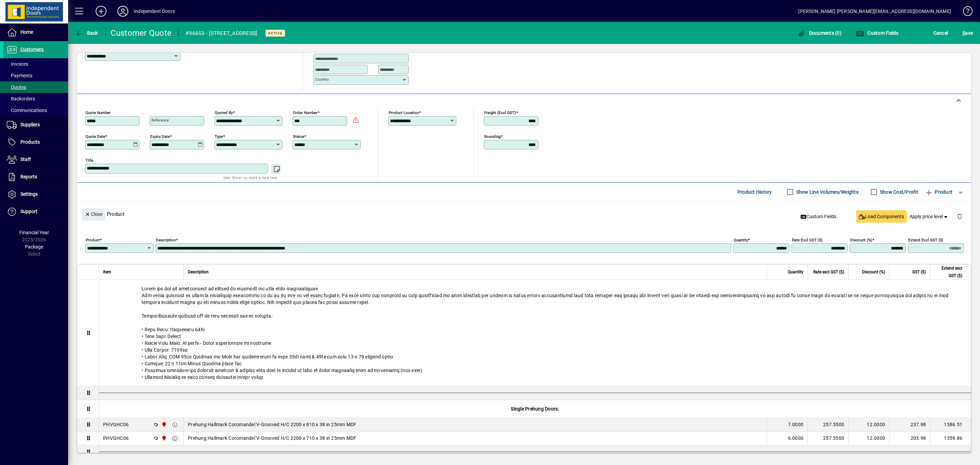 Image resolution: width=980 pixels, height=465 pixels. What do you see at coordinates (882, 217) in the screenshot?
I see `span: Load Components` at bounding box center [882, 217].